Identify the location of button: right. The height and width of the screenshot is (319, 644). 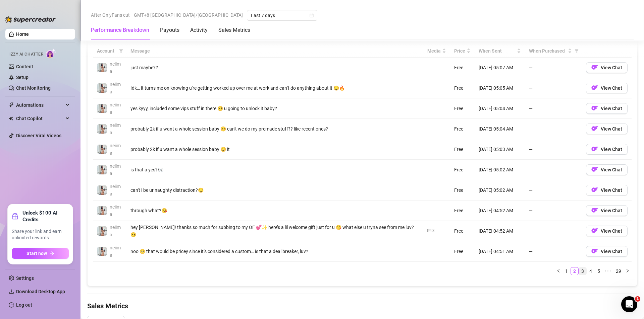
(627, 271).